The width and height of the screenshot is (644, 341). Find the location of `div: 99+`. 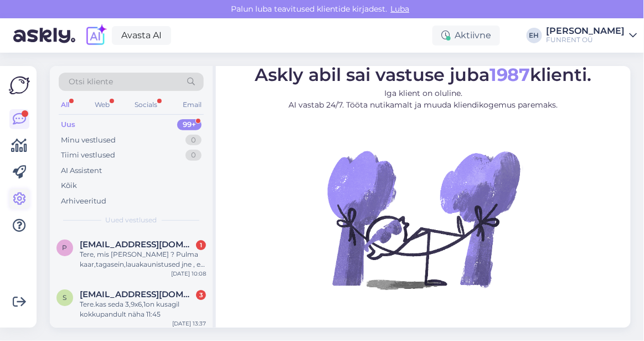

div: 99+ is located at coordinates (189, 124).